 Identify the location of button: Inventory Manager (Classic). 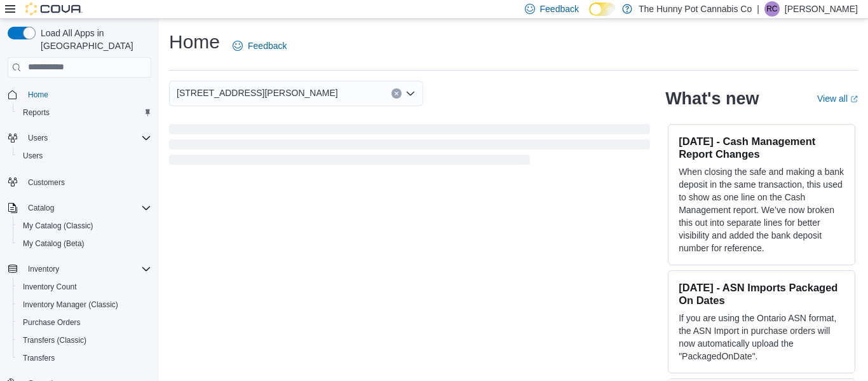
(84, 305).